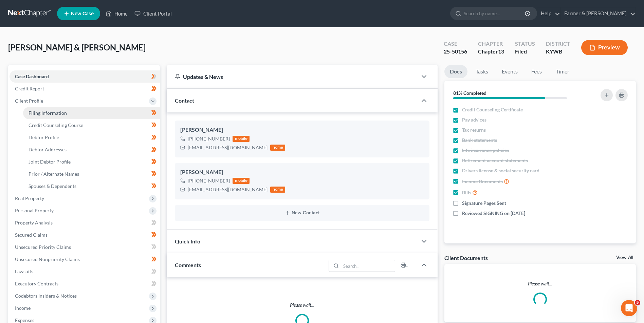  I want to click on span: Comments, so click(188, 265).